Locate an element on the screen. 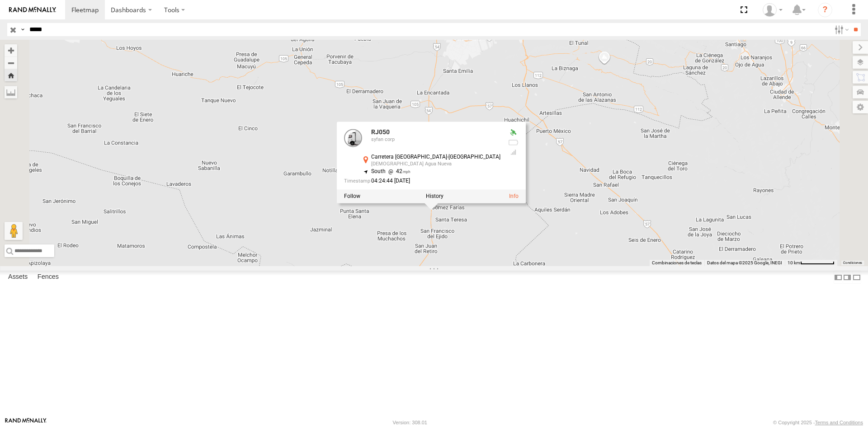  span: Datos del mapa ©2025 Google, INEGI is located at coordinates (744, 262).